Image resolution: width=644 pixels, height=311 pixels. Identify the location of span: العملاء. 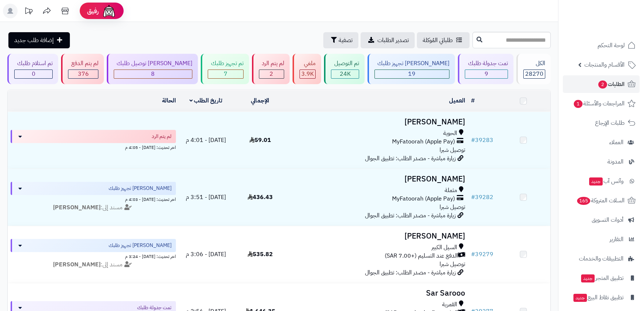
(617, 142).